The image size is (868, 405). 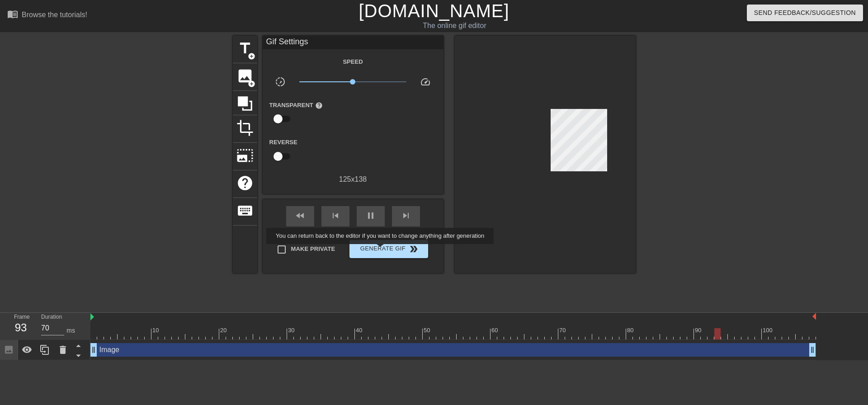 What do you see at coordinates (245, 128) in the screenshot?
I see `span: crop` at bounding box center [245, 128].